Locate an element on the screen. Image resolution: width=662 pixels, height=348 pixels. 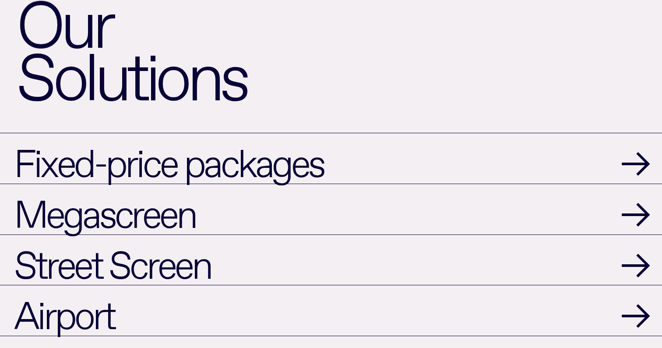
span: Airport is located at coordinates (64, 310).